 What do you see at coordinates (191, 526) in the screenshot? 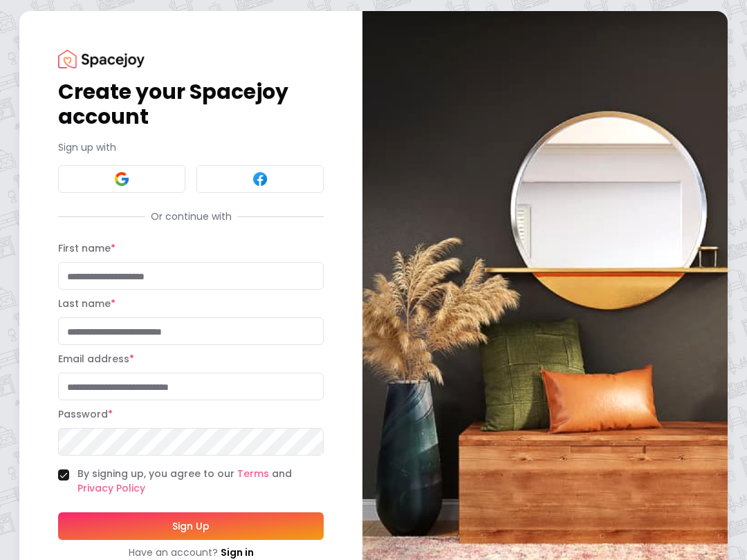
I see `button: Sign Up` at bounding box center [191, 526].